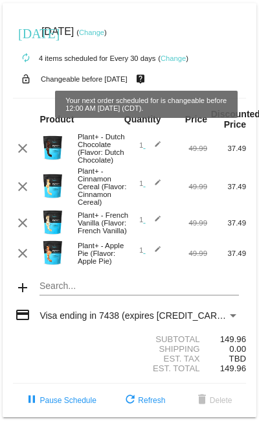 The image size is (259, 438). I want to click on div: Plant+ - Dutch Chocolate (Flavor: Dutch Chocolate), so click(100, 148).